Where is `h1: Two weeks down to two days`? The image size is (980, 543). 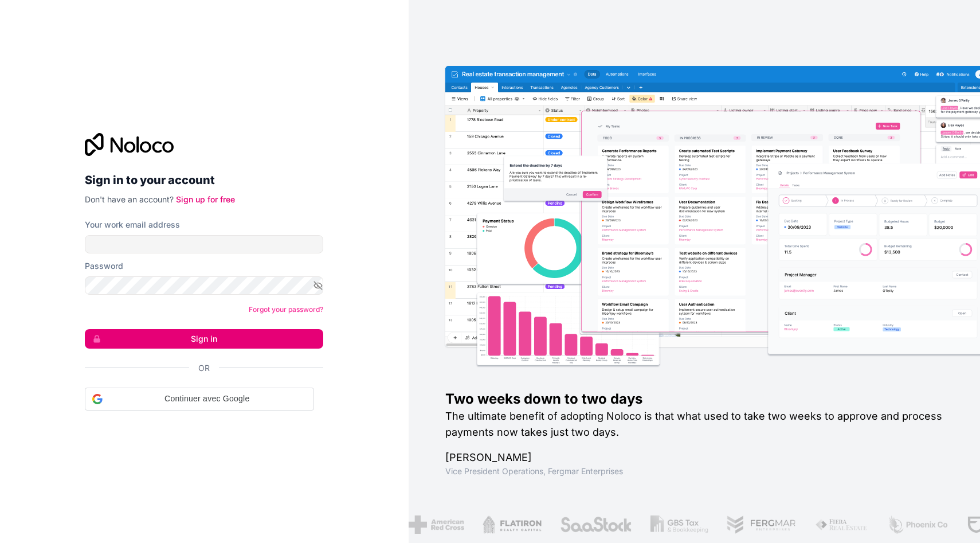
h1: Two weeks down to two days is located at coordinates (694, 399).